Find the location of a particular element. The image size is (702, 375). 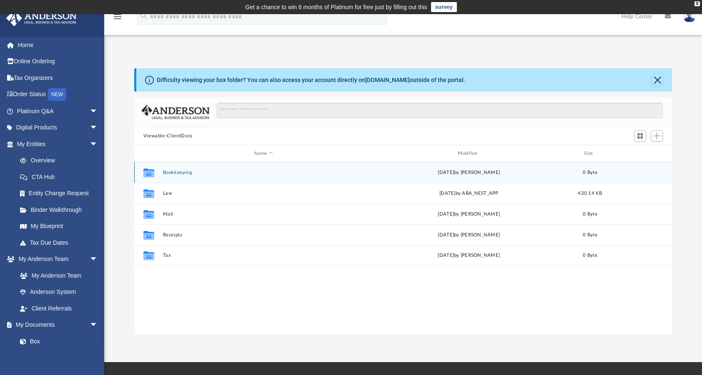

a: My Entitiesarrow_drop_down is located at coordinates (58, 144).